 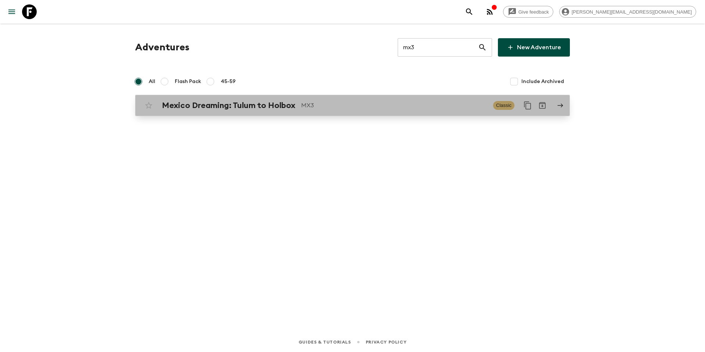 I want to click on a: Guides & Tutorials, so click(x=324, y=342).